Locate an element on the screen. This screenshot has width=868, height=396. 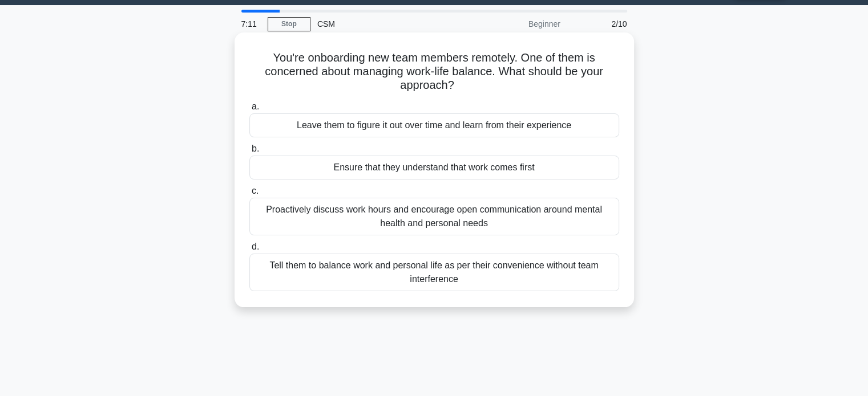
div: Beginner is located at coordinates (517, 24).